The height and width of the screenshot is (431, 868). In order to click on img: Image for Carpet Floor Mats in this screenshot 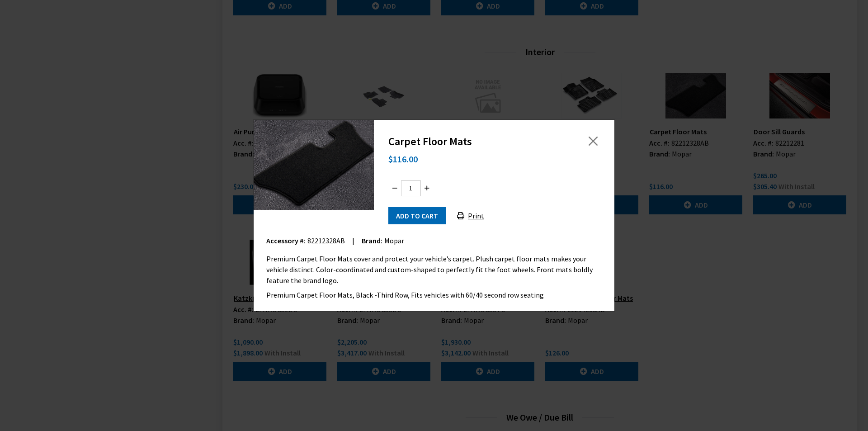, I will do `click(314, 164)`.